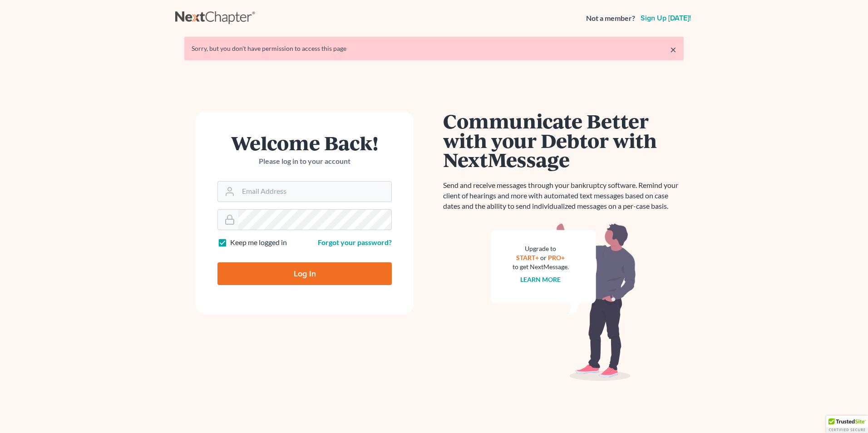  What do you see at coordinates (258, 242) in the screenshot?
I see `label: Keep me logged in` at bounding box center [258, 242].